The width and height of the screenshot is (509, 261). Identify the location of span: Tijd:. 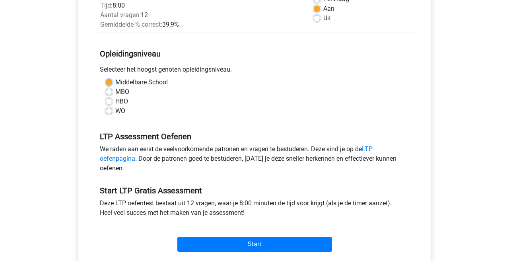
(106, 5).